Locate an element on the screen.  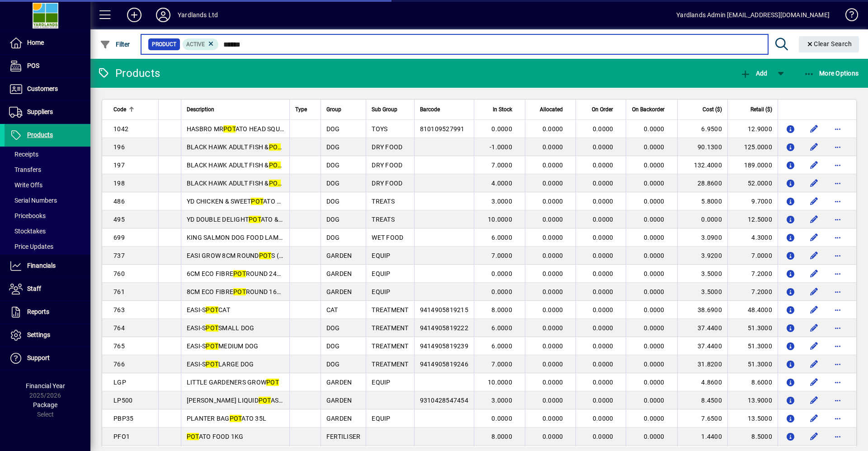
span: 7.0000 is located at coordinates (502, 165).